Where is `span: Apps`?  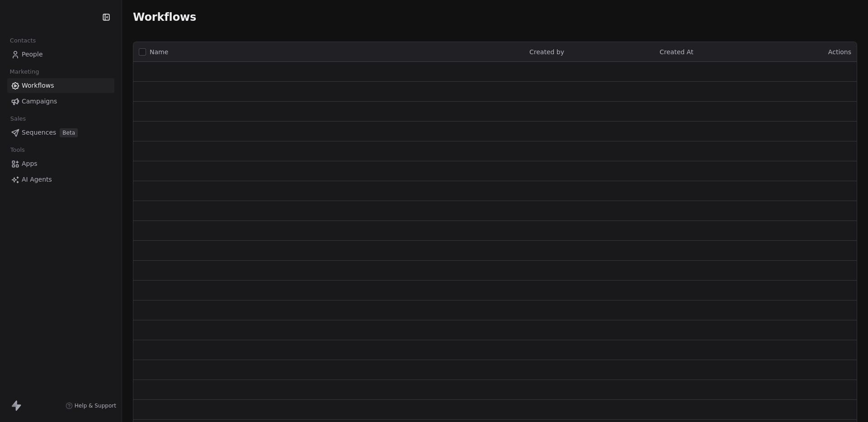 span: Apps is located at coordinates (29, 163).